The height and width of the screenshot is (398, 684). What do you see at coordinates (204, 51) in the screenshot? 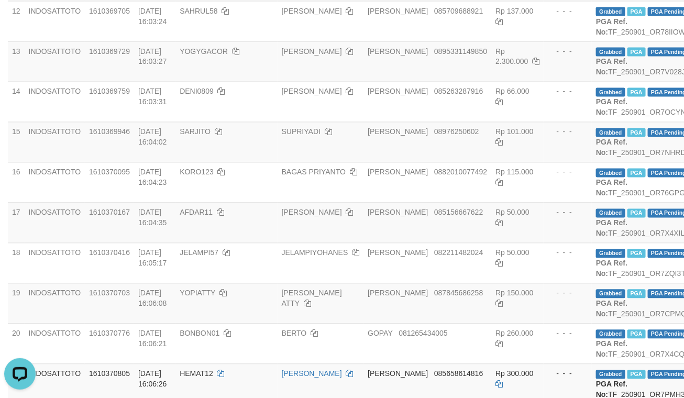
I see `span: YOGYGACOR` at bounding box center [204, 51].